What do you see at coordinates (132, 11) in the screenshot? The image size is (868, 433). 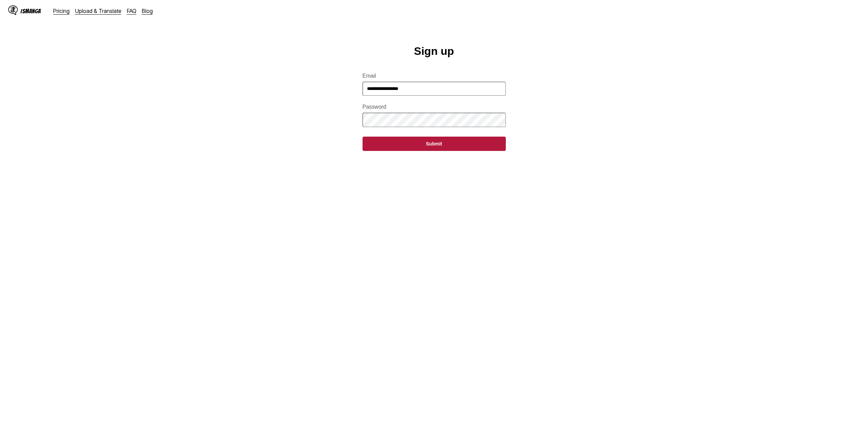 I see `a: FAQ` at bounding box center [132, 11].